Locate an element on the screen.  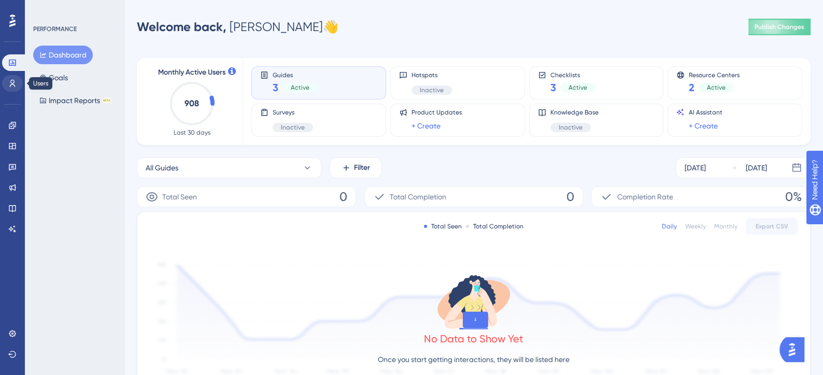
span: Monthly Active Users is located at coordinates (192, 73).